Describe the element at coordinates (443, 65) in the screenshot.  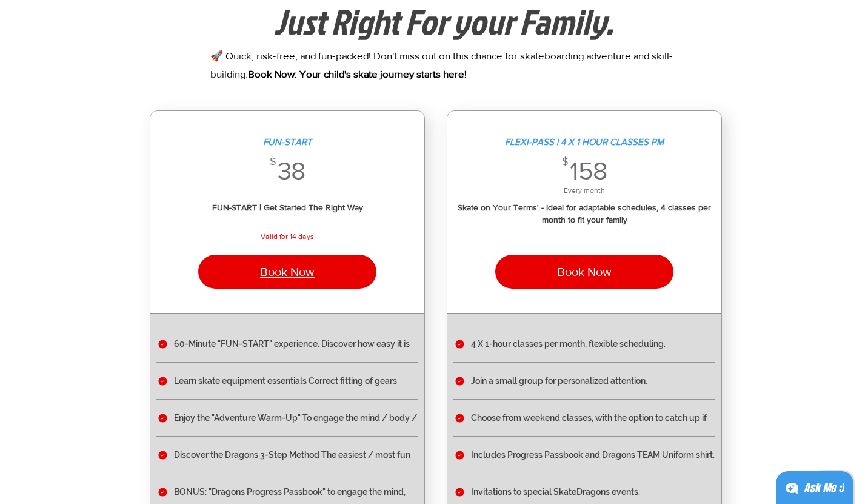
I see `p: 🚀 Quick, risk-free, and fun-packed! Don't miss out on this chance for skateboarding adventure and...` at that location.